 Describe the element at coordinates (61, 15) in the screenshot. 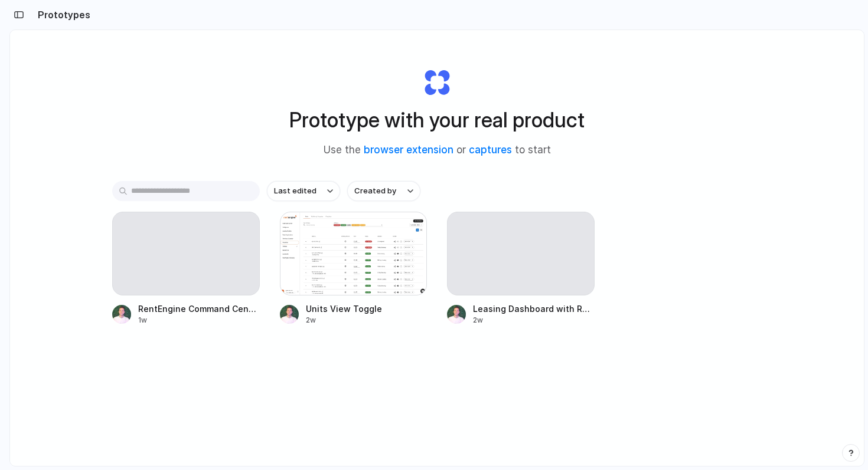

I see `h2: Prototypes` at that location.